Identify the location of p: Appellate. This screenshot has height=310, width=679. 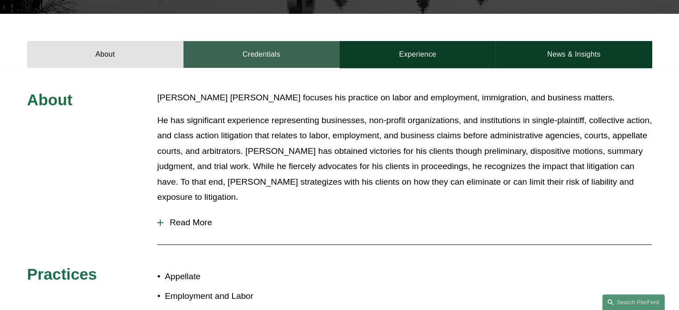
(252, 277).